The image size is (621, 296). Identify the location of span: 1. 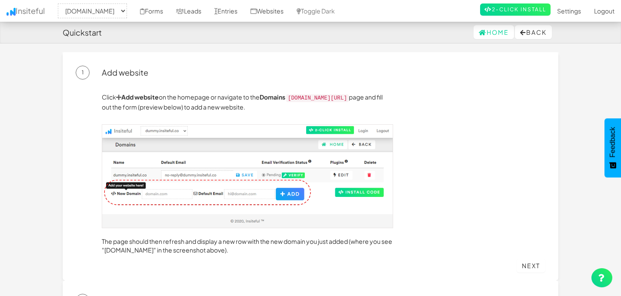
(83, 73).